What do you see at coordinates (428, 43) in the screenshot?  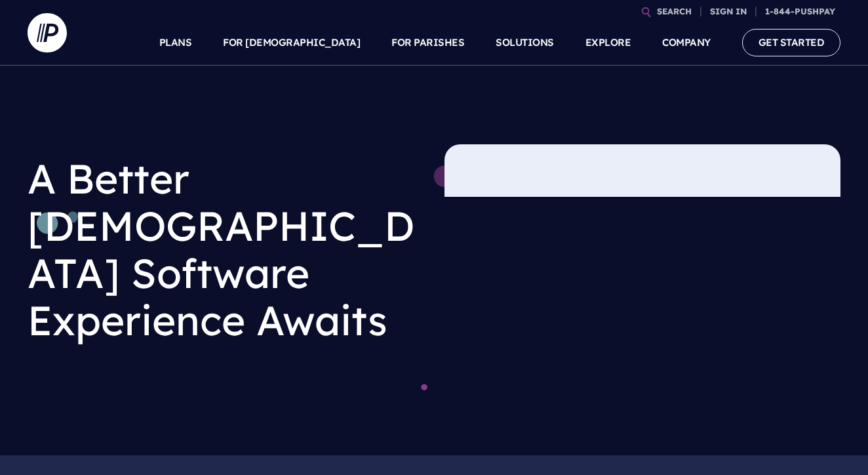 I see `a: FOR PARISHES` at bounding box center [428, 43].